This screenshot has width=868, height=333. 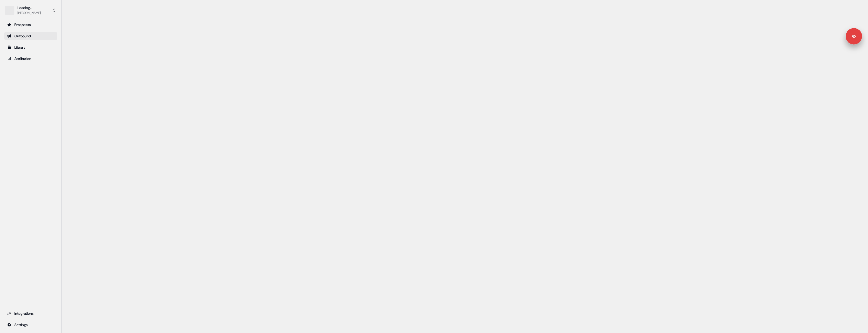 What do you see at coordinates (31, 25) in the screenshot?
I see `a: Go to prospects` at bounding box center [31, 25].